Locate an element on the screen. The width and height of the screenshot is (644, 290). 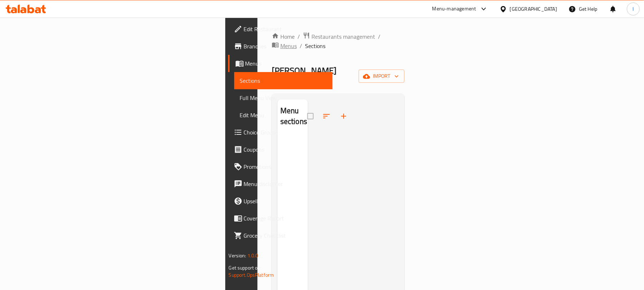
span: Grocery Checklist is located at coordinates (286, 235).